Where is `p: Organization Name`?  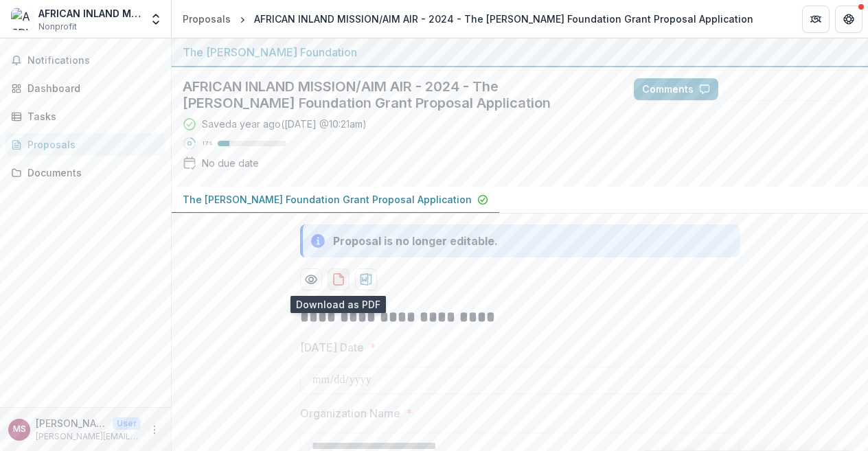
p: Organization Name is located at coordinates (350, 414).